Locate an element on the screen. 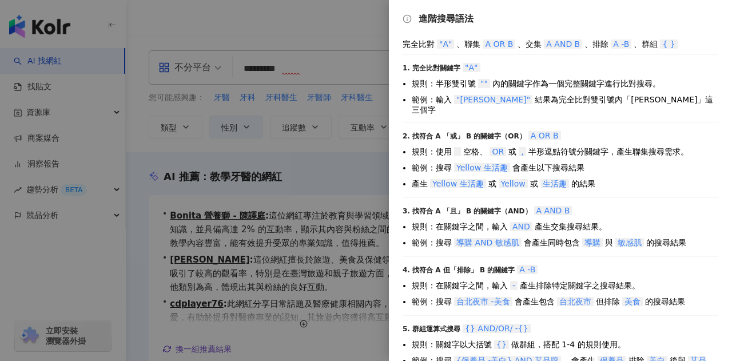 The width and height of the screenshot is (732, 361). div: 1. 完全比對關鍵字 is located at coordinates (560, 67).